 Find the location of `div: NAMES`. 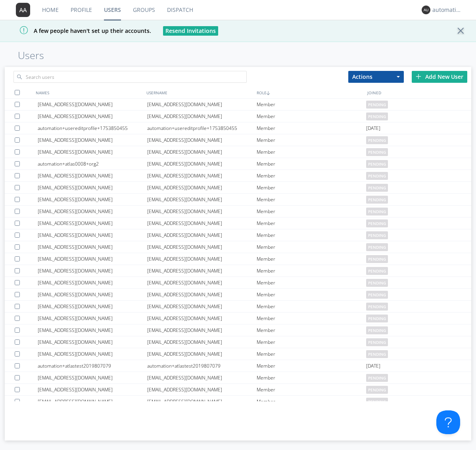

div: NAMES is located at coordinates (89, 93).